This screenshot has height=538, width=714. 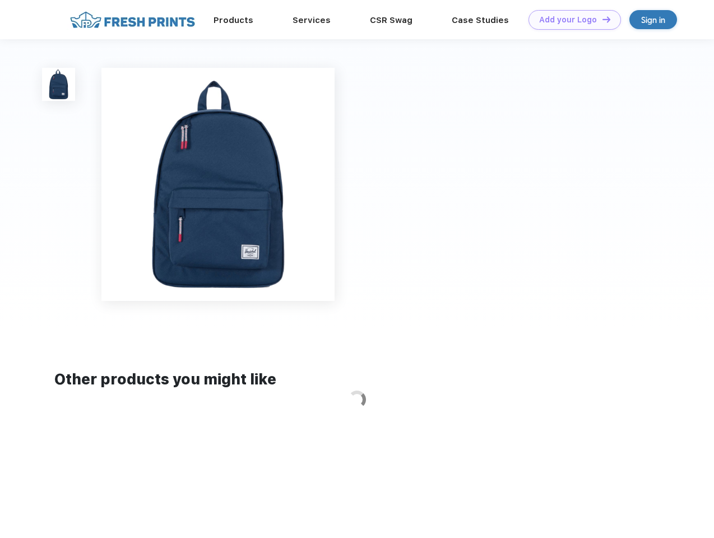 I want to click on a: Products, so click(x=233, y=20).